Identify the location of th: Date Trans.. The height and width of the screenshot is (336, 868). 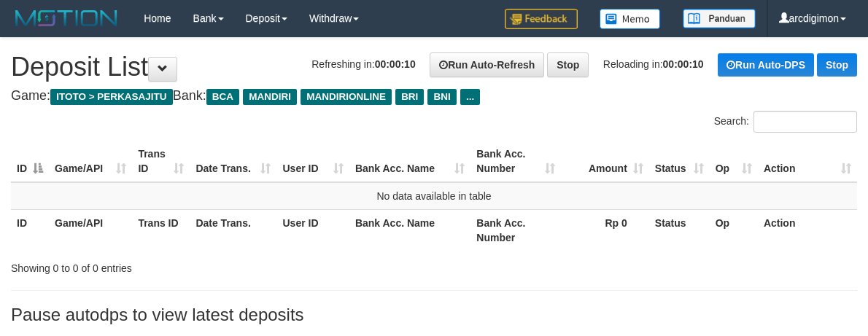
(232, 230).